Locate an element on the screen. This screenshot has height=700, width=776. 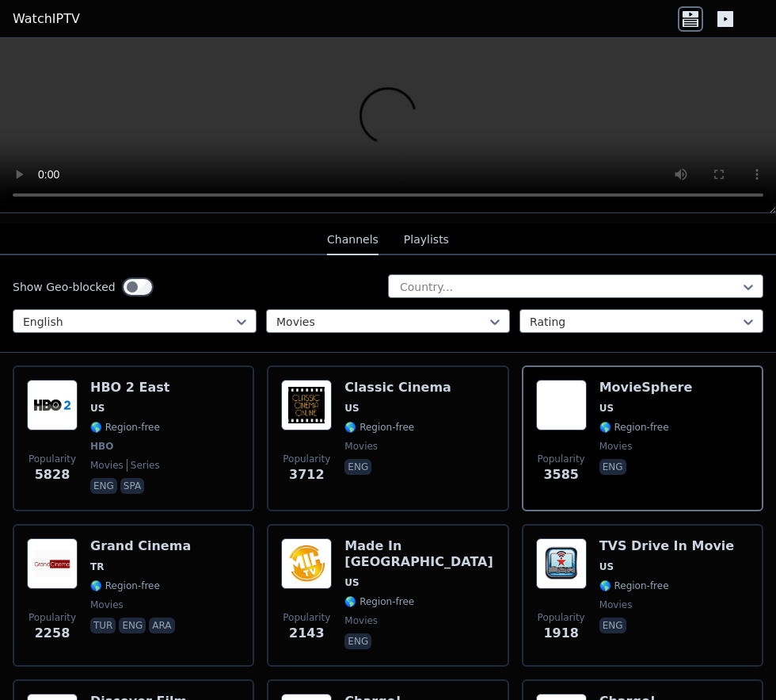
img: HBO 2 East is located at coordinates (52, 405).